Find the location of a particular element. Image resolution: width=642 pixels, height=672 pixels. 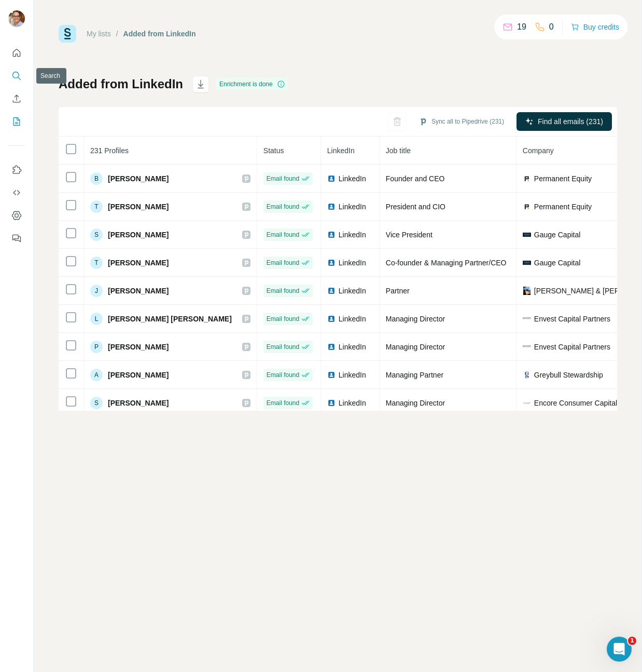

span: Greybull Stewardship is located at coordinates (569, 375).